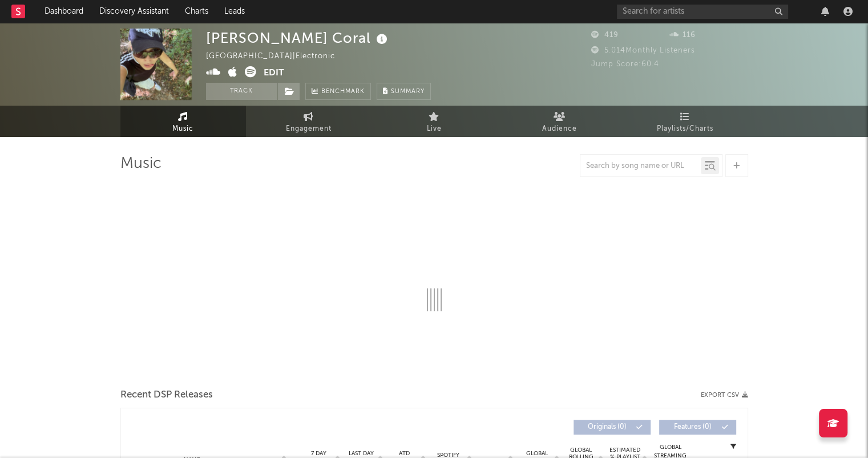 This screenshot has height=458, width=868. What do you see at coordinates (643, 50) in the screenshot?
I see `span: 5.014 Monthly Listeners` at bounding box center [643, 50].